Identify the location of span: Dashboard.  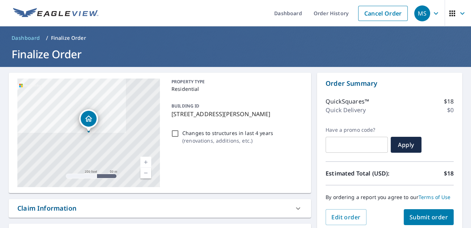
(26, 38).